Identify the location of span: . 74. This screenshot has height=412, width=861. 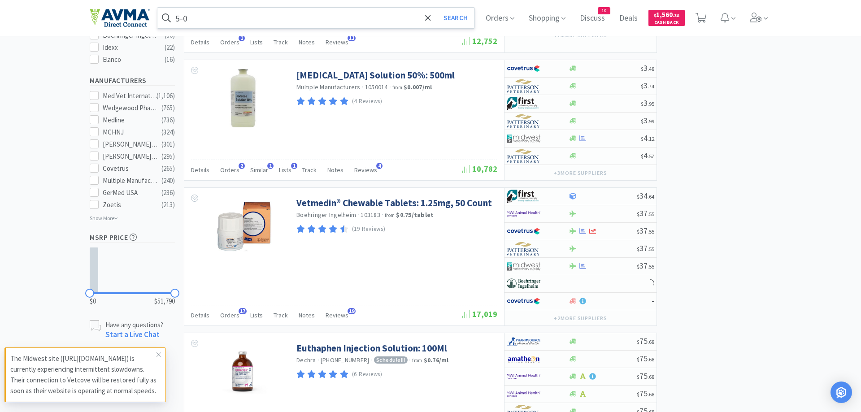
(651, 86).